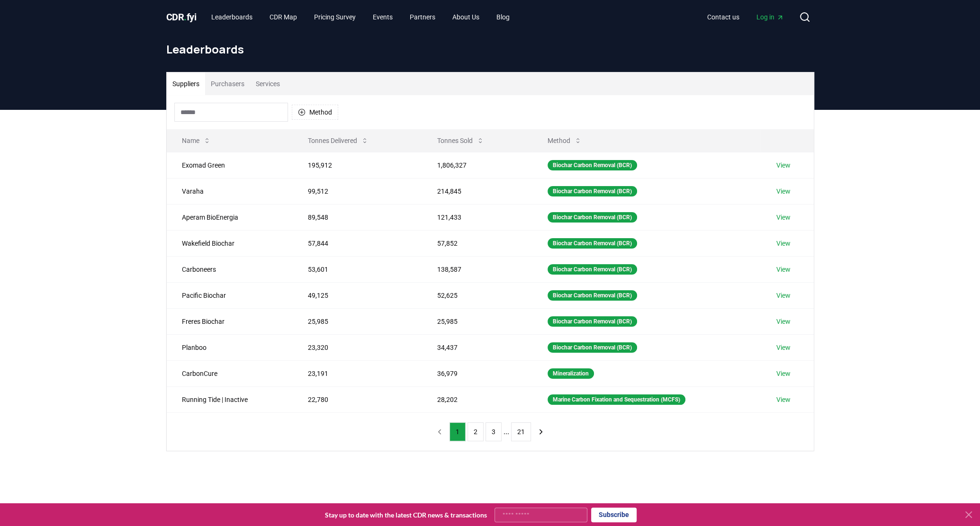 The height and width of the screenshot is (526, 980). Describe the element at coordinates (357, 191) in the screenshot. I see `td: 99,512` at that location.